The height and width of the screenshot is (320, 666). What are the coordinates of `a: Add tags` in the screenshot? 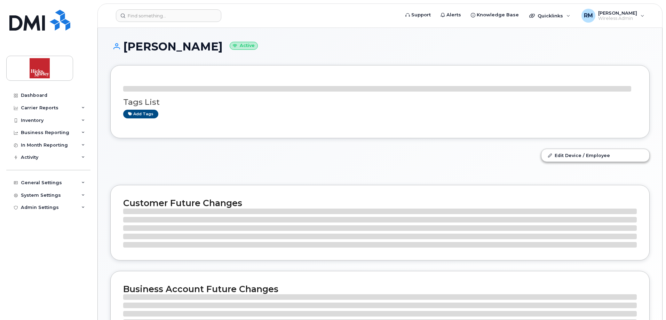 It's located at (141, 114).